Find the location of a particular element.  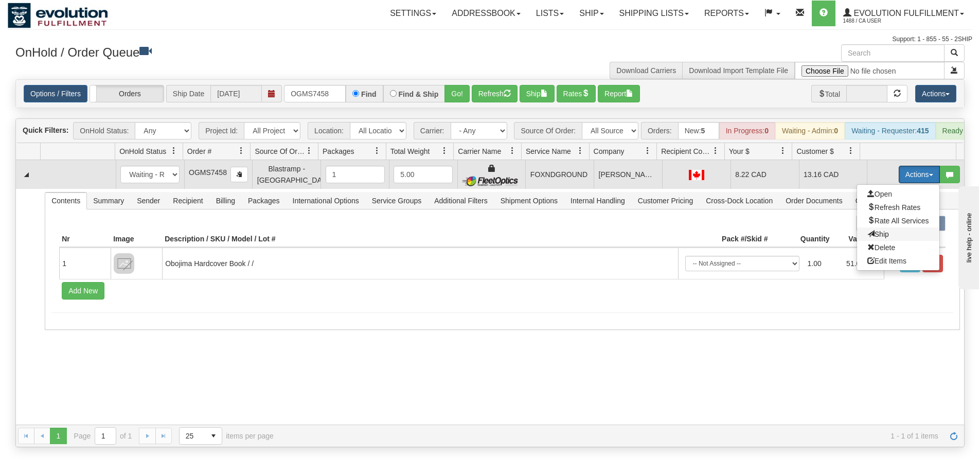

a: Ship is located at coordinates (591, 13).